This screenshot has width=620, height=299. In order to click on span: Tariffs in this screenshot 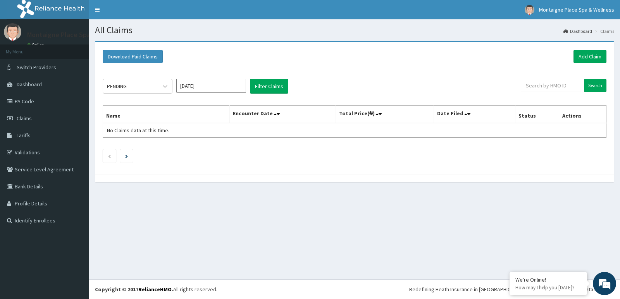, I will do `click(24, 136)`.